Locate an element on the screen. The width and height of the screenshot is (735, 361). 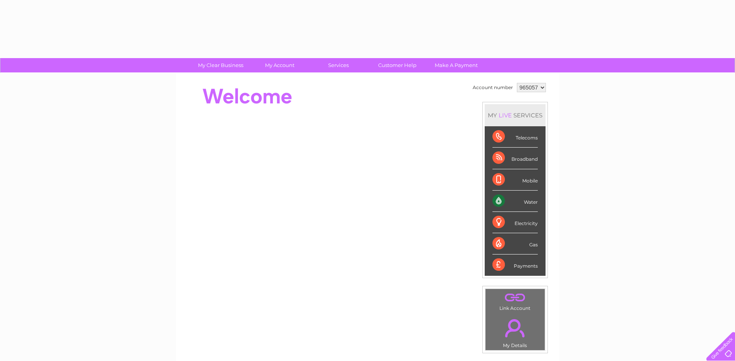
div: Telecoms is located at coordinates (515, 137).